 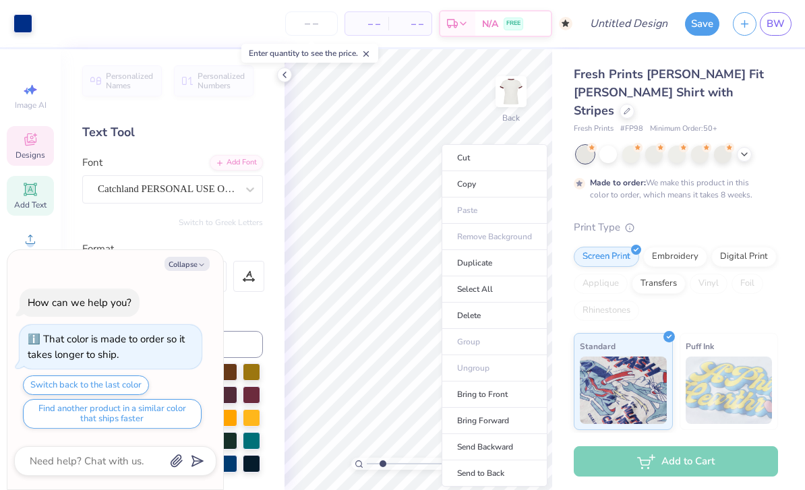 What do you see at coordinates (617, 183) in the screenshot?
I see `strong: Made to order:` at bounding box center [617, 183].